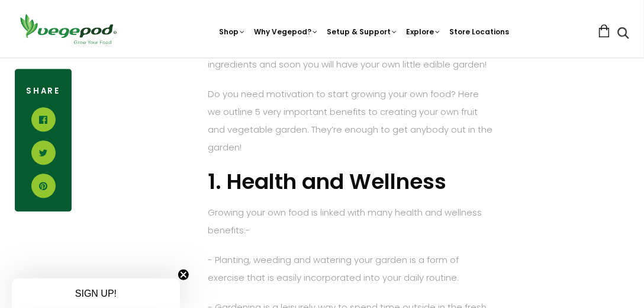  I want to click on span: SIGN UP!, so click(96, 293).